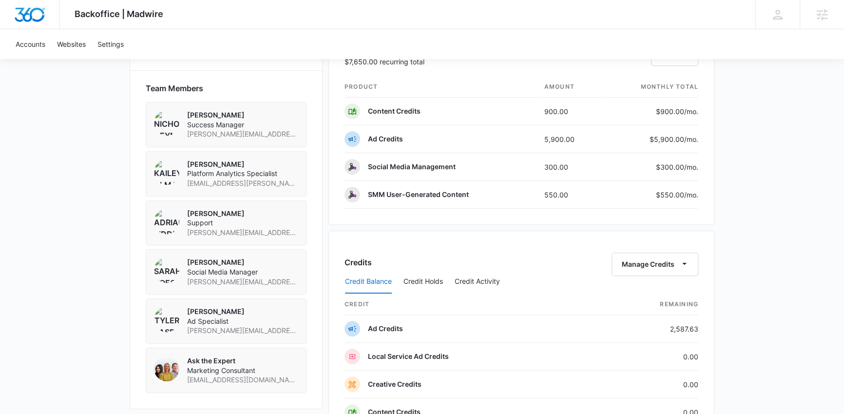  What do you see at coordinates (243, 174) in the screenshot?
I see `span: Platform Analytics Specialist` at bounding box center [243, 174].